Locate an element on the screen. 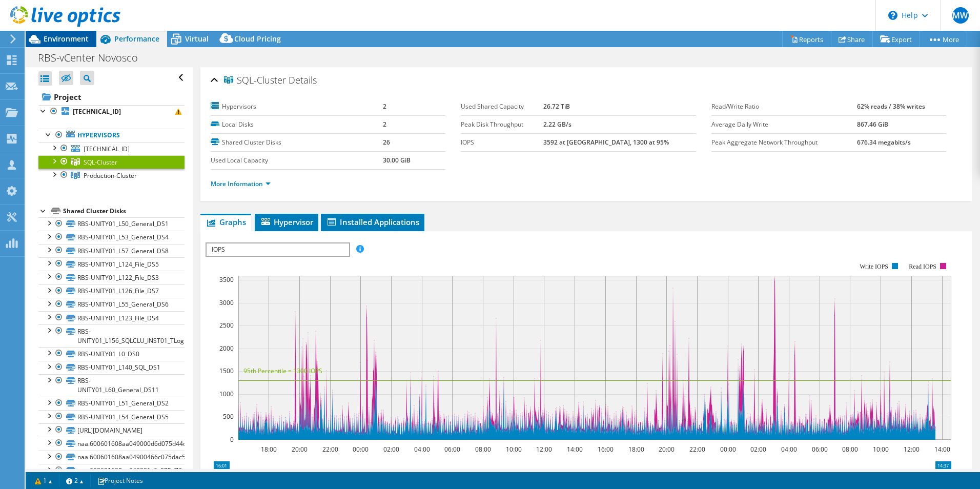 The width and height of the screenshot is (980, 489). span: MW is located at coordinates (961, 16).